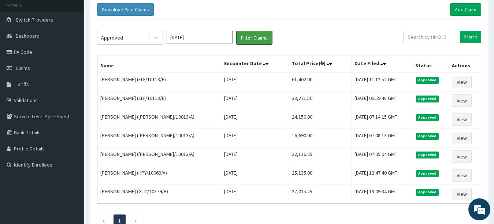  What do you see at coordinates (320, 119) in the screenshot?
I see `td: 24,150.00` at bounding box center [320, 119].